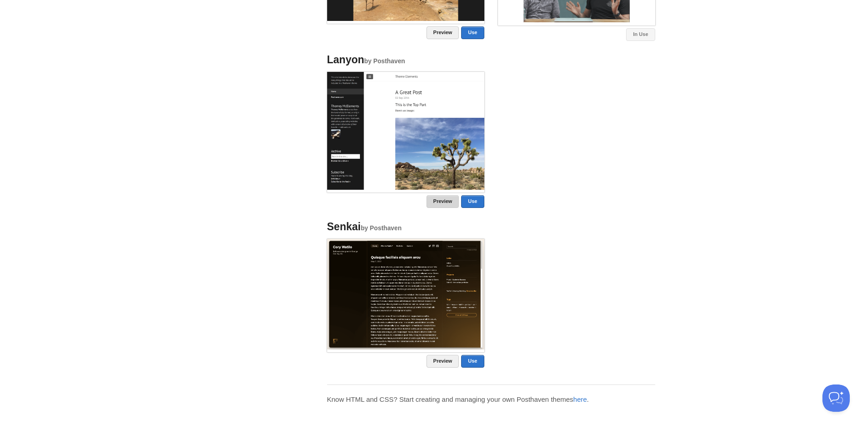 The image size is (868, 430). I want to click on h4: Senkai, so click(405, 227).